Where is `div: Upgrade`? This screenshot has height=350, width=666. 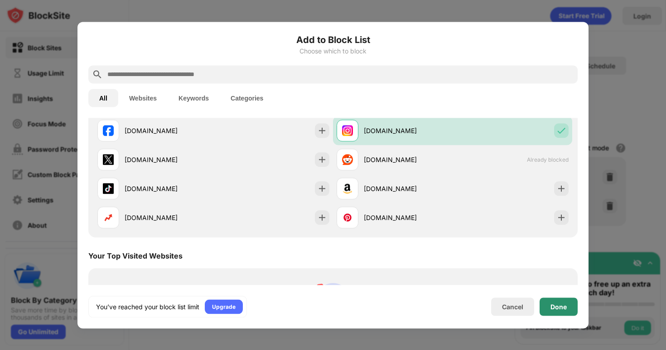 div: Upgrade is located at coordinates (224, 307).